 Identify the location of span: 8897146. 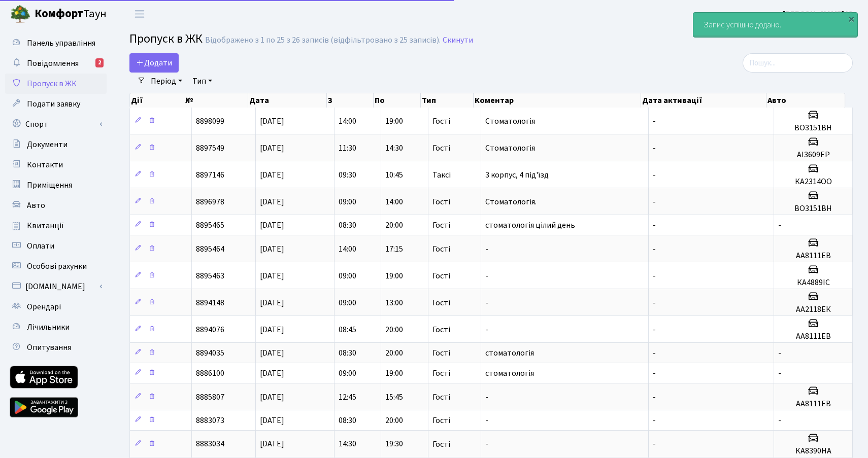
(210, 175).